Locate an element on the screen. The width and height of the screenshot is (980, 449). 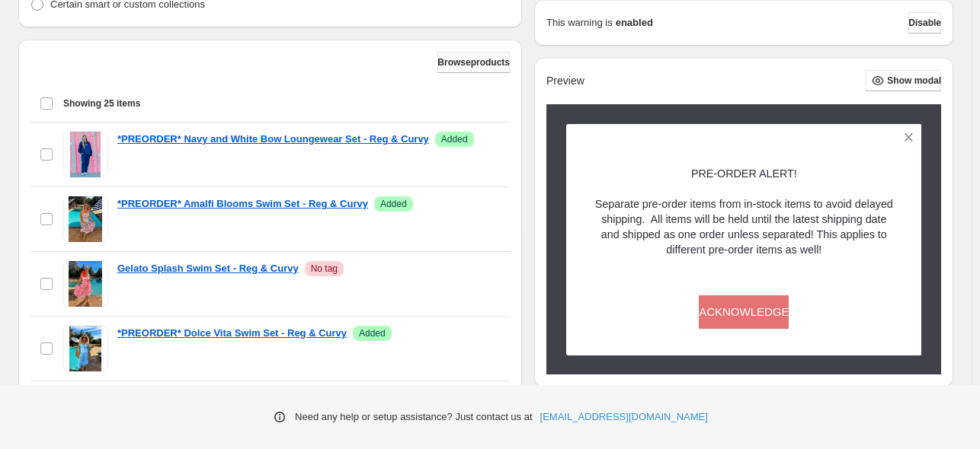
p: *PREORDER* Navy and White Bow Loungewear Set - Reg & Curvy is located at coordinates (273, 140).